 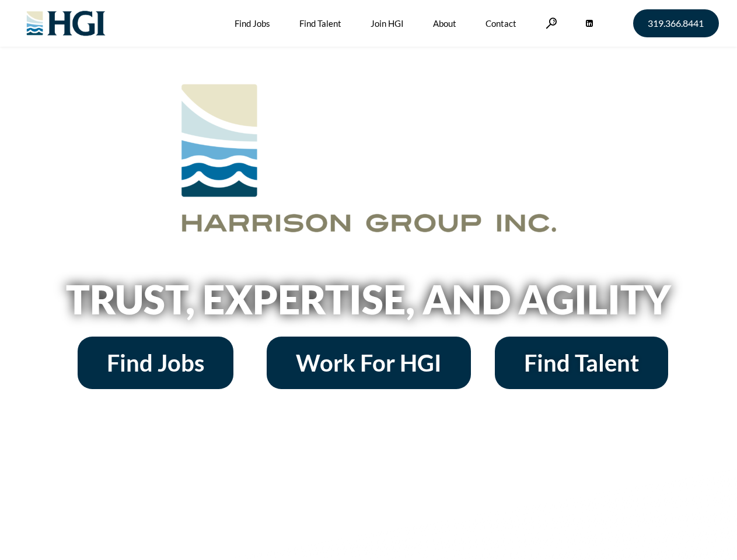 I want to click on a: Find Talent, so click(x=582, y=363).